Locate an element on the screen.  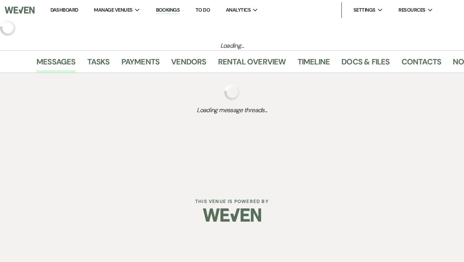
a: Docs & Files is located at coordinates (366, 64).